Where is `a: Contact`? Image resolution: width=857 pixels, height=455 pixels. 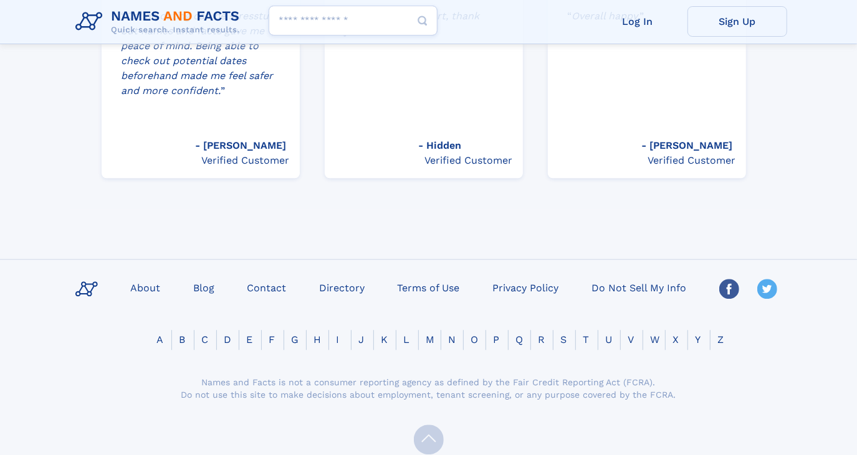
a: Contact is located at coordinates (266, 287).